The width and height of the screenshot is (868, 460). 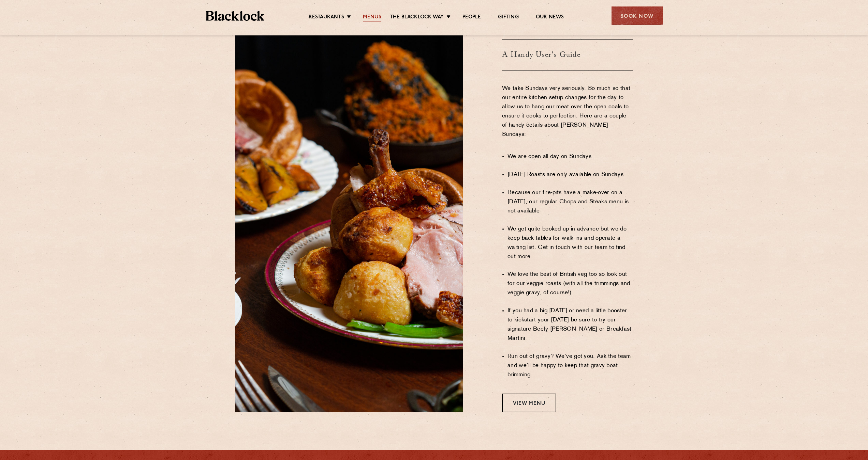 What do you see at coordinates (235, 16) in the screenshot?
I see `img: BL_Textured_Logo-footer-cropped.svg` at bounding box center [235, 16].